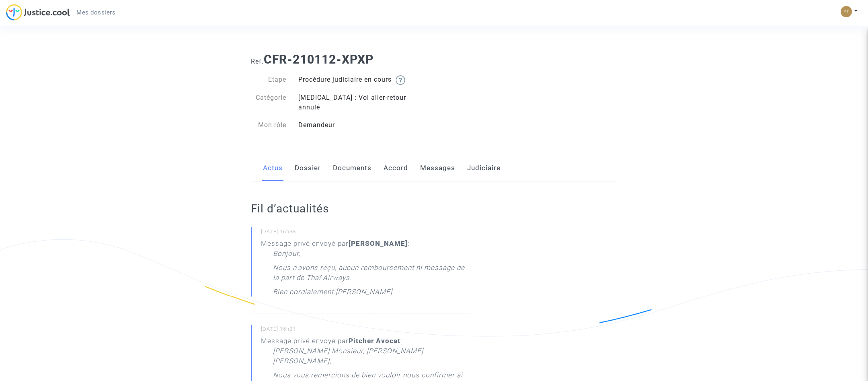 This screenshot has width=868, height=381. Describe the element at coordinates (268, 125) in the screenshot. I see `div: Mon rôle` at that location.